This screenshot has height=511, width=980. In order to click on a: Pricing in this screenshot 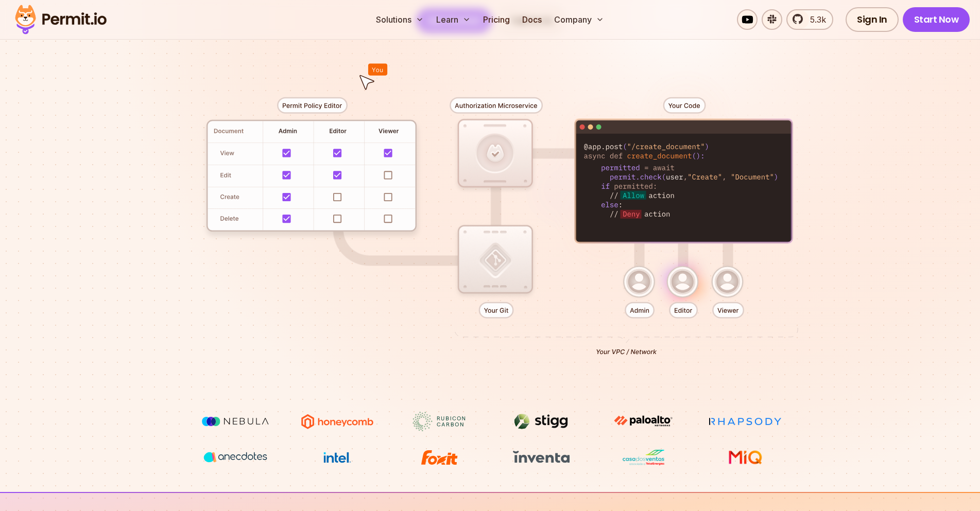, I will do `click(496, 19)`.